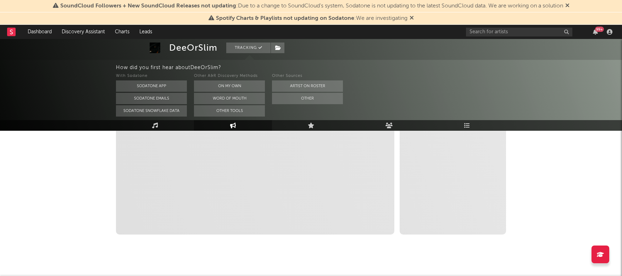 The image size is (622, 276). What do you see at coordinates (229, 86) in the screenshot?
I see `button: On My Own` at bounding box center [229, 86].